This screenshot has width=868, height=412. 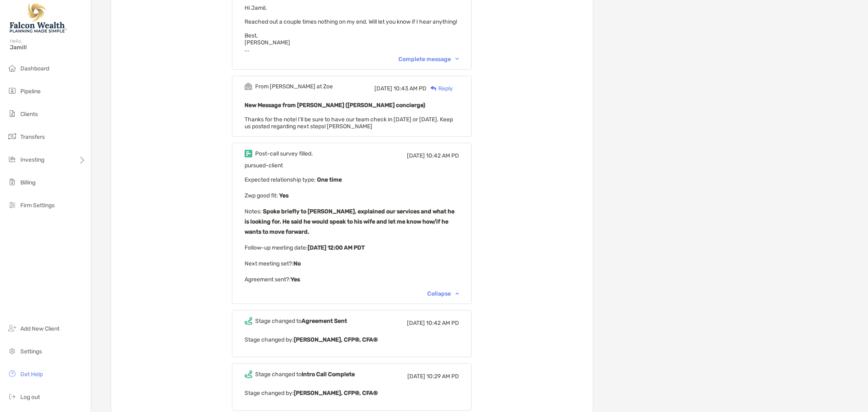 I want to click on img: dashboard icon, so click(x=12, y=68).